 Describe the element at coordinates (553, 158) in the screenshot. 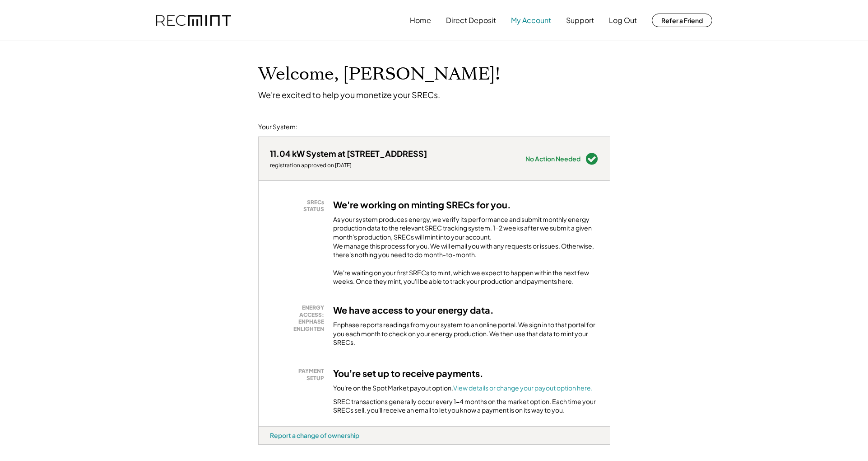

I see `div: No Action Needed` at that location.